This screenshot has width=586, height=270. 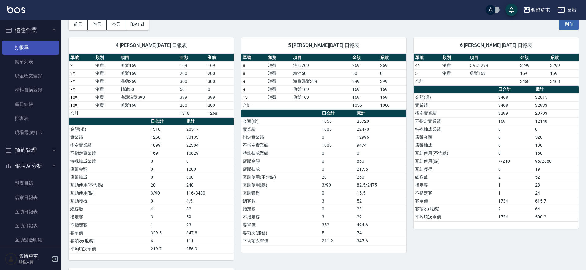 I want to click on td: 329.5, so click(x=167, y=233).